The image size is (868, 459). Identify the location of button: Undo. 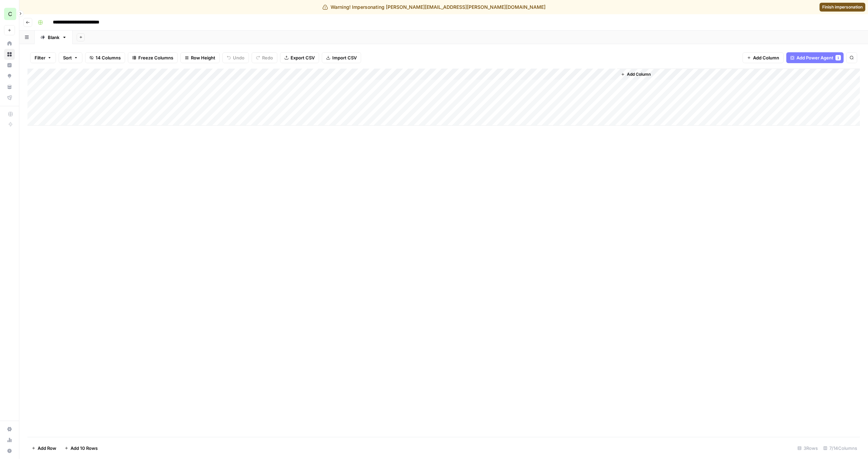
(236, 58).